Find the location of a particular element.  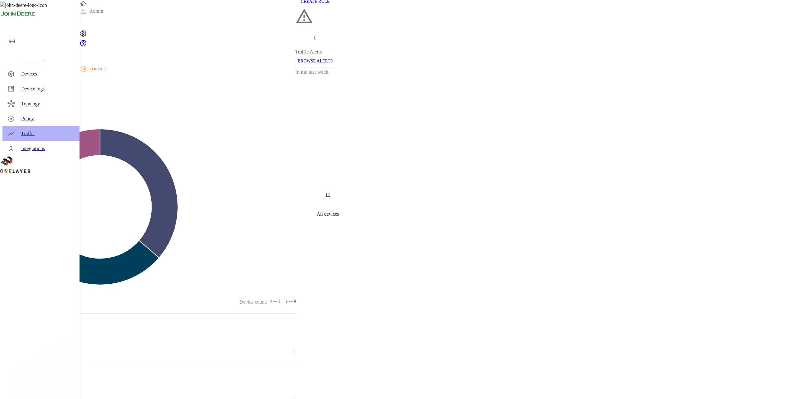

button: logout is located at coordinates (94, 69).